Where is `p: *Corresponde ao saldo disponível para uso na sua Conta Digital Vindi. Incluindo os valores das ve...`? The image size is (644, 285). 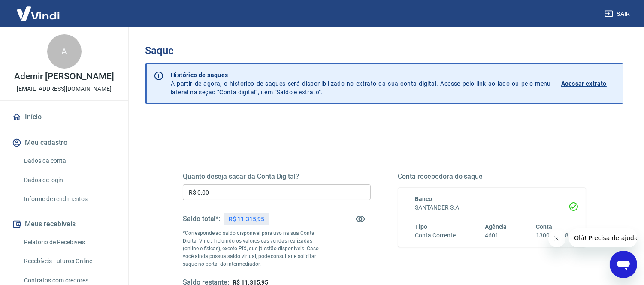 p: *Corresponde ao saldo disponível para uso na sua Conta Digital Vindi. Incluindo os valores das ve... is located at coordinates (253, 248).